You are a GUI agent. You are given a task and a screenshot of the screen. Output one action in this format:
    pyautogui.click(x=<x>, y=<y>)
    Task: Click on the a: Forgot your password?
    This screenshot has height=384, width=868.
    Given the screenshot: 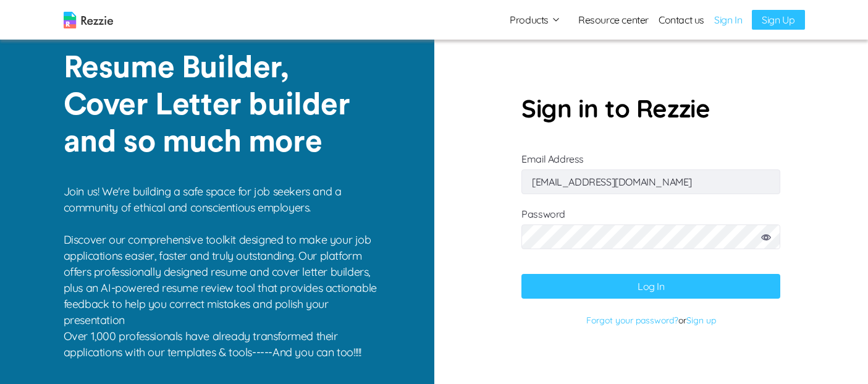 What is the action you would take?
    pyautogui.click(x=632, y=320)
    